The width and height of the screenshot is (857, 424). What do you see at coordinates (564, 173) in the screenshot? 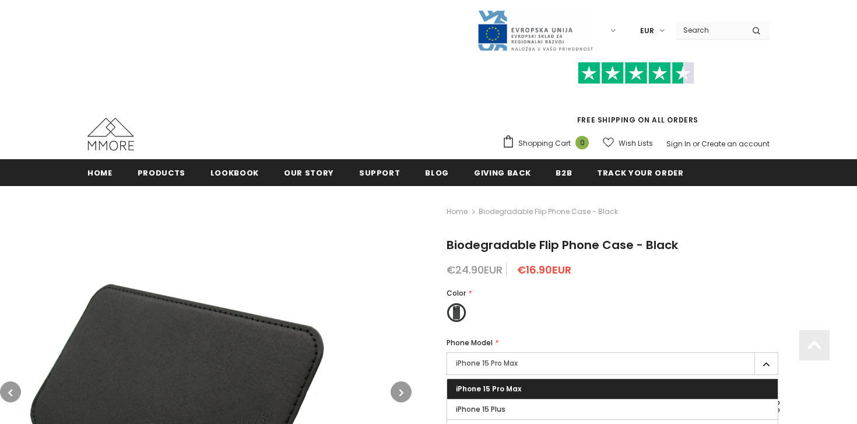
I see `span: B2B` at bounding box center [564, 173].